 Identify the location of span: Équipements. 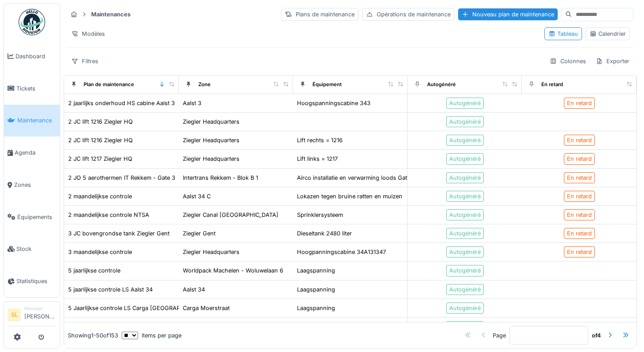
(36, 217).